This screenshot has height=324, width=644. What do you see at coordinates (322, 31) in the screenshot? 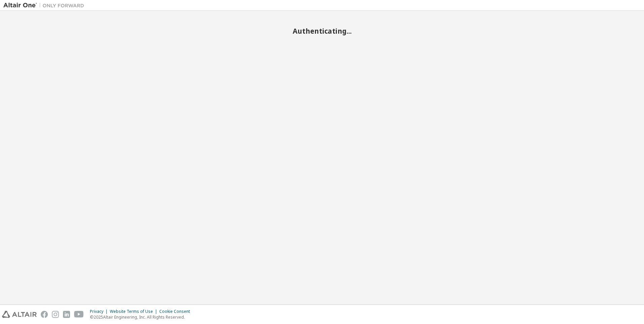
I see `h2: Authenticating...` at bounding box center [322, 31].